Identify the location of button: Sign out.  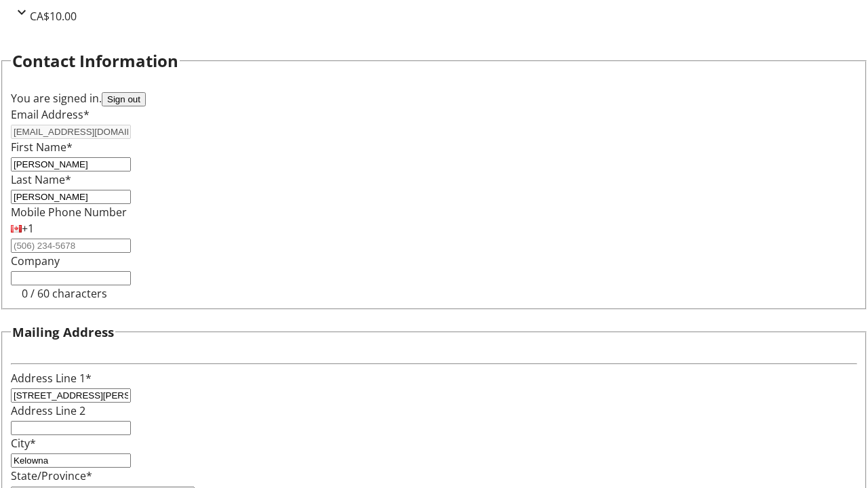
(123, 99).